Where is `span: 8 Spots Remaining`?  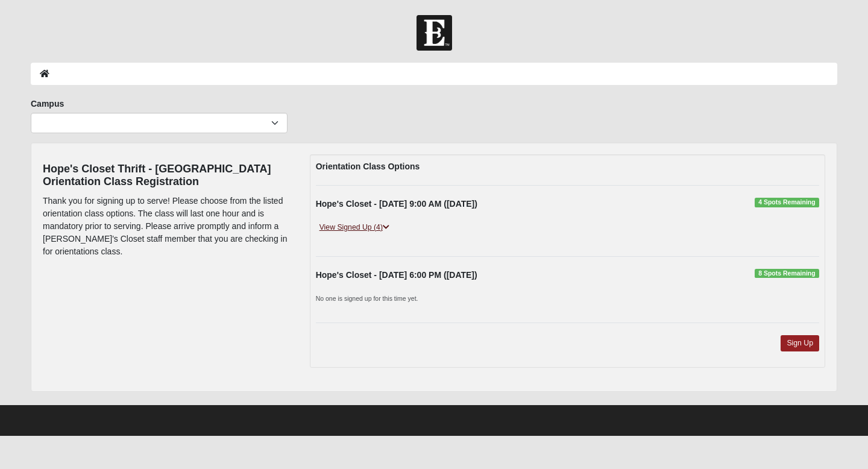
span: 8 Spots Remaining is located at coordinates (786, 274).